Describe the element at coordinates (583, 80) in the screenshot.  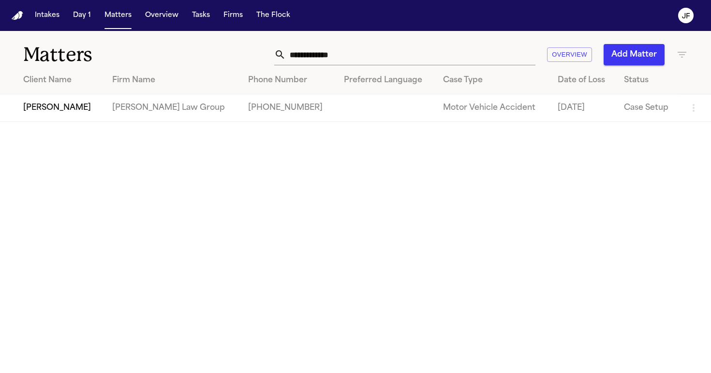
I see `div: Date of Loss` at that location.